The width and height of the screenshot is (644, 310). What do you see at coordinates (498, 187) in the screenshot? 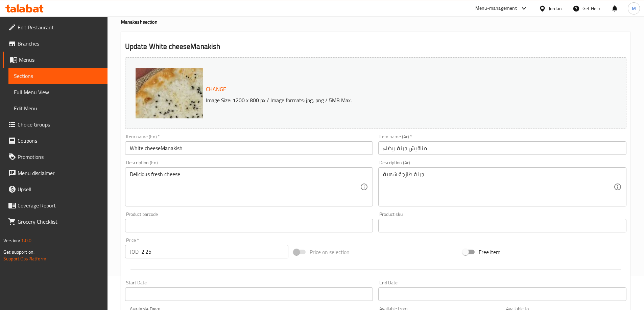
I see `textarea: جبنة طازجة شهية` at bounding box center [498, 187].